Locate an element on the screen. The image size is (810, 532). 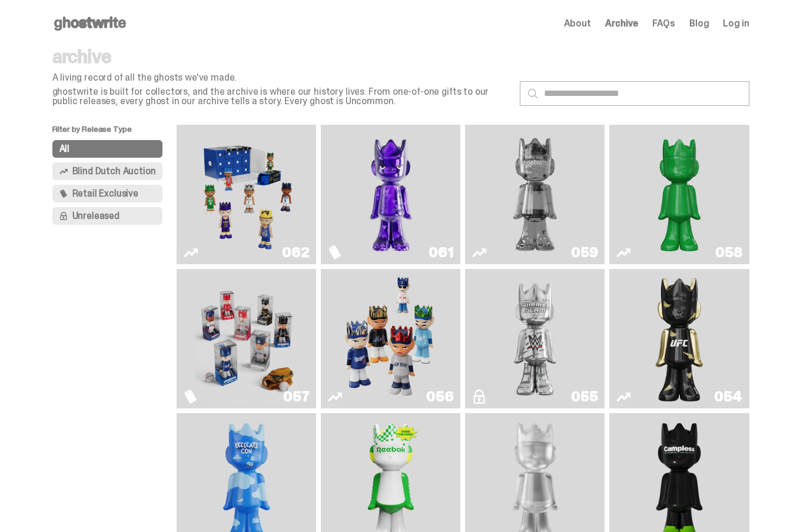
div: 055 is located at coordinates (584, 397).